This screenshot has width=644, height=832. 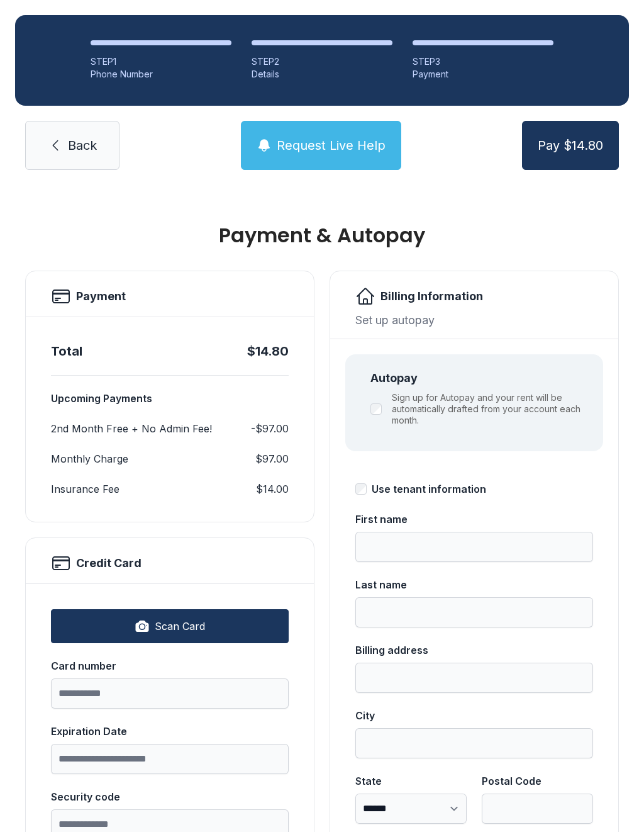 What do you see at coordinates (270, 428) in the screenshot?
I see `dd: -$97.00` at bounding box center [270, 428].